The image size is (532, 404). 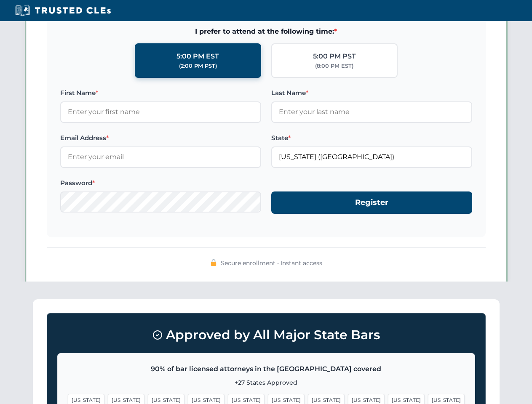 What do you see at coordinates (266, 335) in the screenshot?
I see `h3: Approved by All Major State Bars` at bounding box center [266, 335].